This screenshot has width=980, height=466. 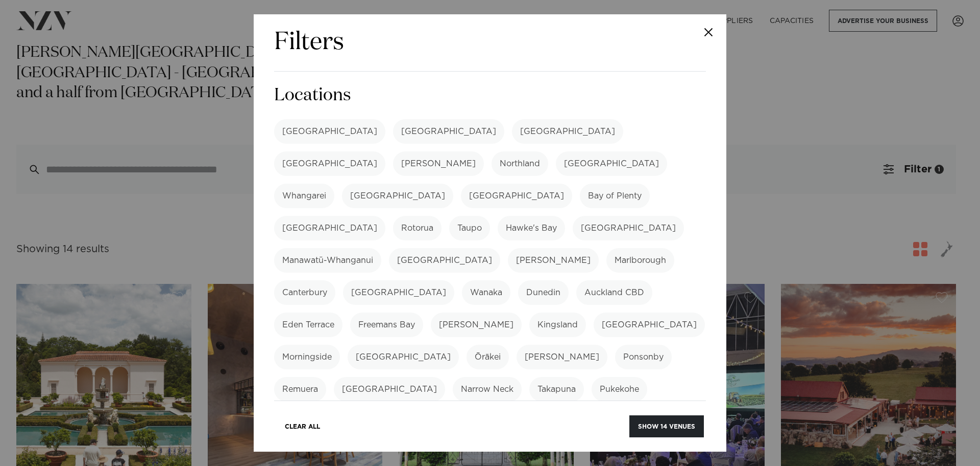 I want to click on label: Northland, so click(x=520, y=164).